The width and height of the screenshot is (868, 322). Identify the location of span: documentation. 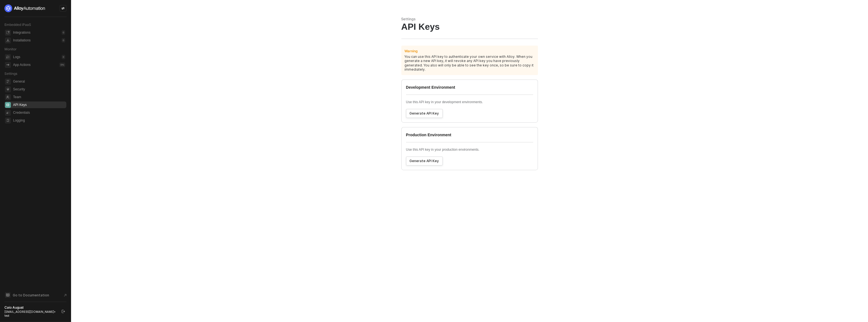
(8, 295).